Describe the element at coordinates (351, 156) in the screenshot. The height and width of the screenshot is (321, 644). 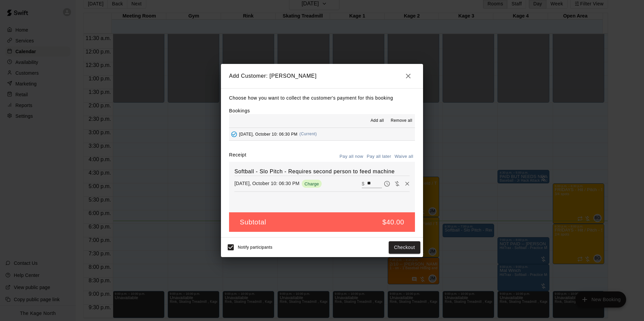
I see `button: Pay all now` at that location.